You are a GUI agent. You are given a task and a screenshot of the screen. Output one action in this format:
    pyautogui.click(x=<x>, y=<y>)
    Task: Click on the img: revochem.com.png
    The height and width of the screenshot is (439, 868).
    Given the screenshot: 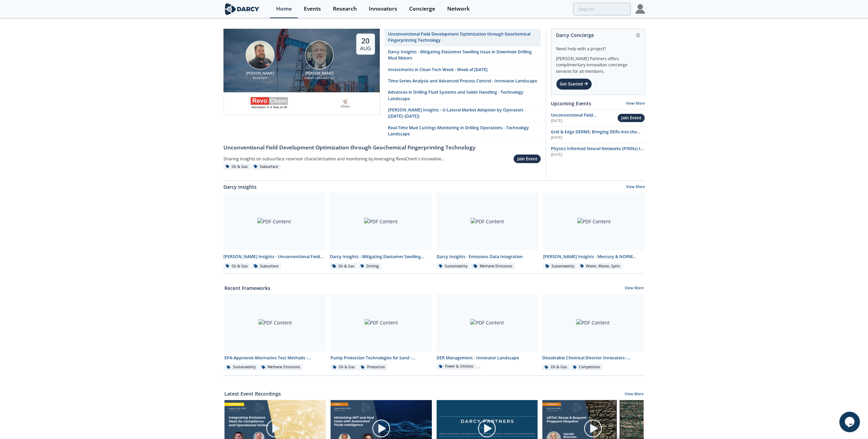 What is the action you would take?
    pyautogui.click(x=270, y=103)
    